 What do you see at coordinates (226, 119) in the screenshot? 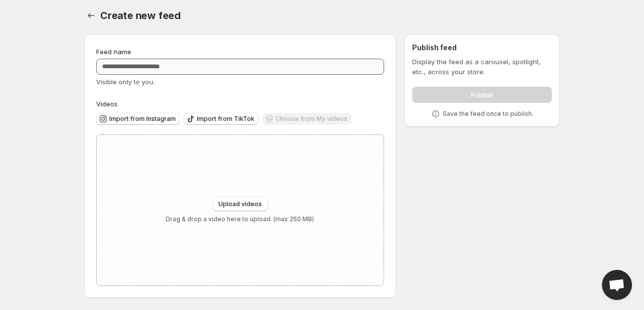
I see `span: Import from TikTok` at bounding box center [226, 119].